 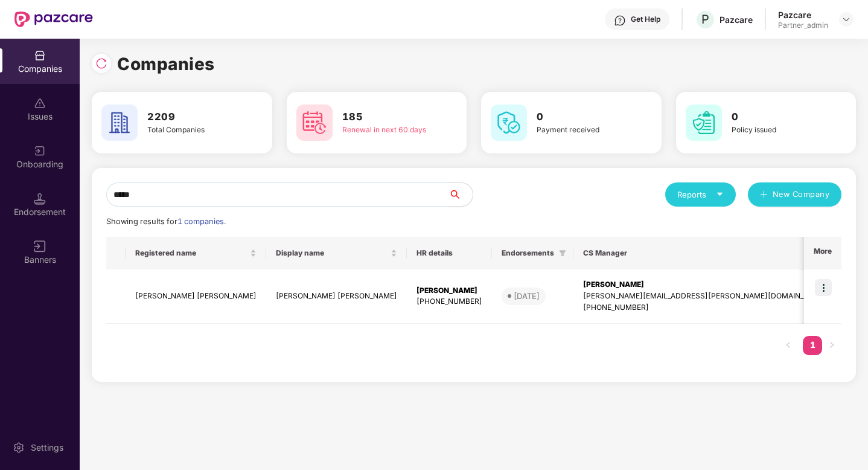 I want to click on div: Reports, so click(x=700, y=194).